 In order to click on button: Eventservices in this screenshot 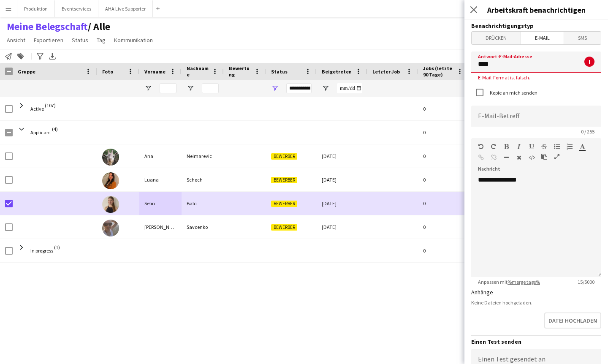, I will do `click(77, 8)`.